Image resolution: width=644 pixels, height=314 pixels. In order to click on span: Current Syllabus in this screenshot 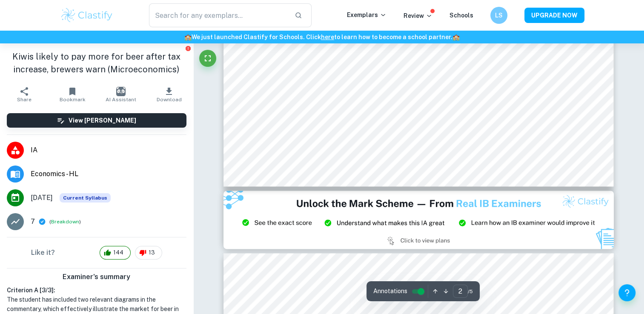, I will do `click(85, 198)`.